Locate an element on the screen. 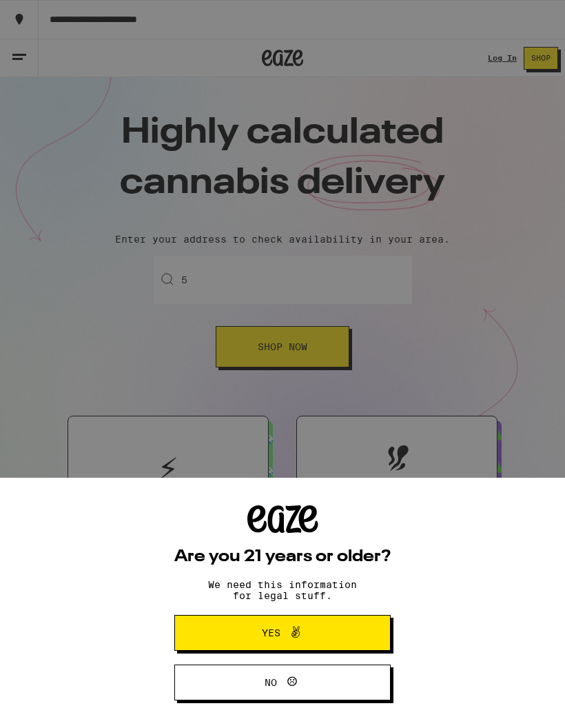 The image size is (565, 728). button: No is located at coordinates (283, 682).